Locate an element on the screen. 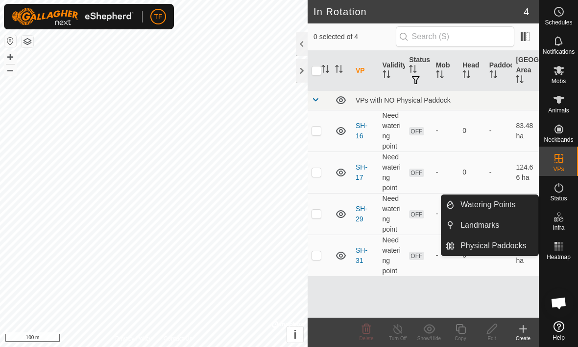 Image resolution: width=578 pixels, height=347 pixels. th: Head is located at coordinates (471, 71).